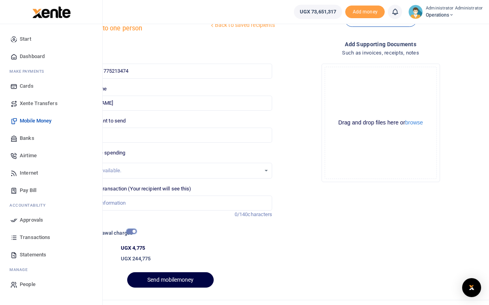  What do you see at coordinates (380, 53) in the screenshot?
I see `h4: Such as invoices, receipts, notes` at bounding box center [380, 53].